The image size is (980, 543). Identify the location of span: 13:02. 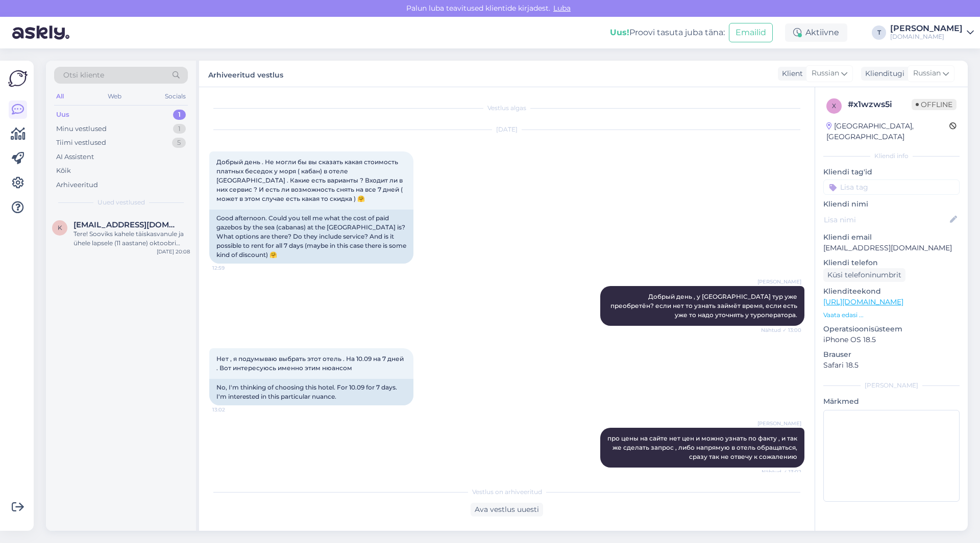
(231, 409).